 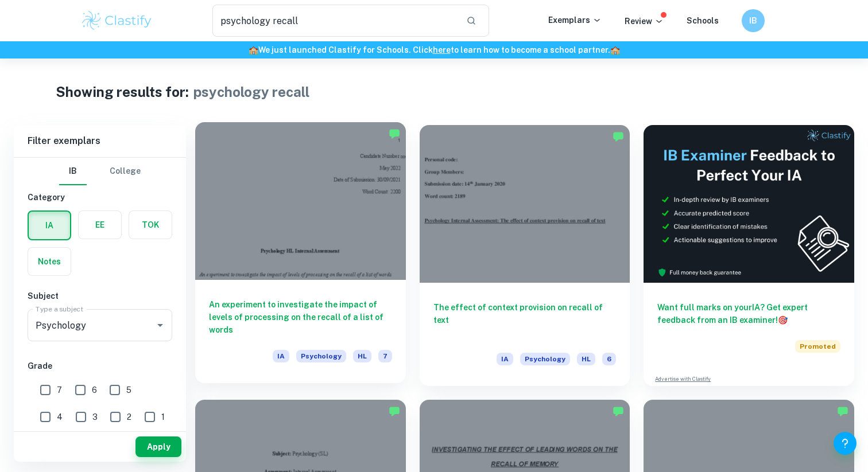 What do you see at coordinates (50, 225) in the screenshot?
I see `button: IA` at bounding box center [50, 225].